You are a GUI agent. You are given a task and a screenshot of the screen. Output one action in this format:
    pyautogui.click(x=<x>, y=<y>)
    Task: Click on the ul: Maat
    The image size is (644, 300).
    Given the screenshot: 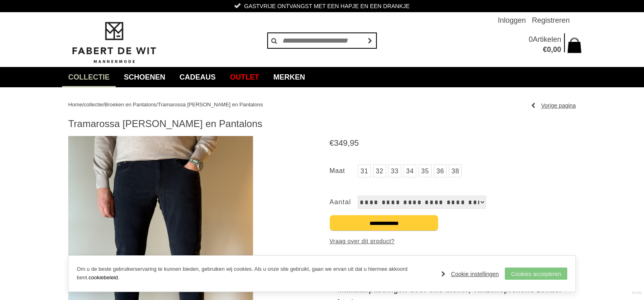 What is the action you would take?
    pyautogui.click(x=452, y=172)
    